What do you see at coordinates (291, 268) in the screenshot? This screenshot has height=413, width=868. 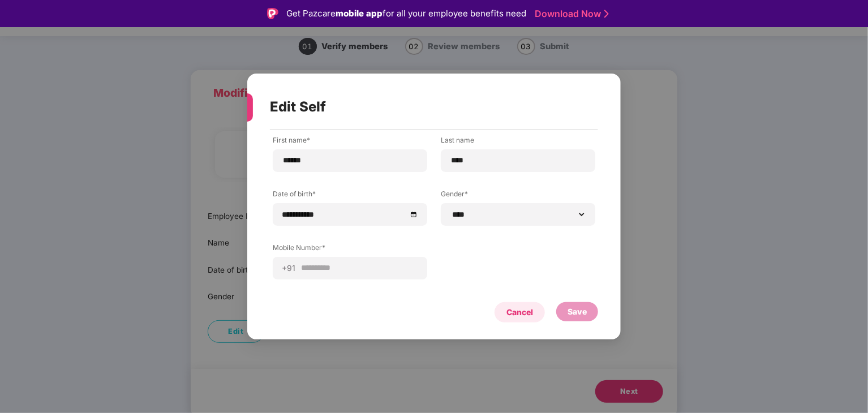 I see `span: +91` at bounding box center [291, 268].